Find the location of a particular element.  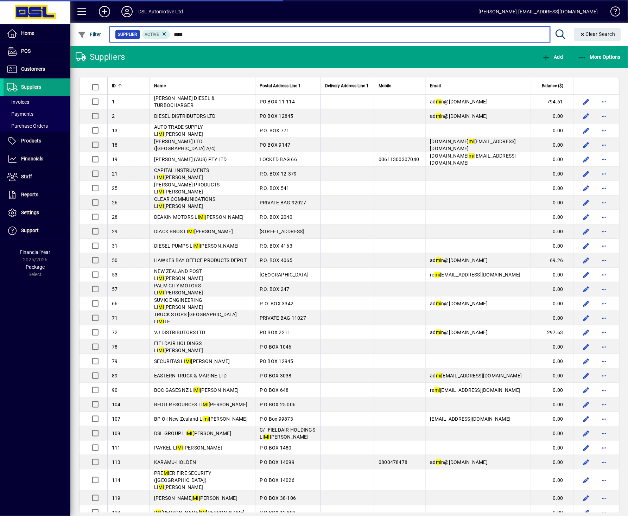

span: 29 is located at coordinates (115, 232).